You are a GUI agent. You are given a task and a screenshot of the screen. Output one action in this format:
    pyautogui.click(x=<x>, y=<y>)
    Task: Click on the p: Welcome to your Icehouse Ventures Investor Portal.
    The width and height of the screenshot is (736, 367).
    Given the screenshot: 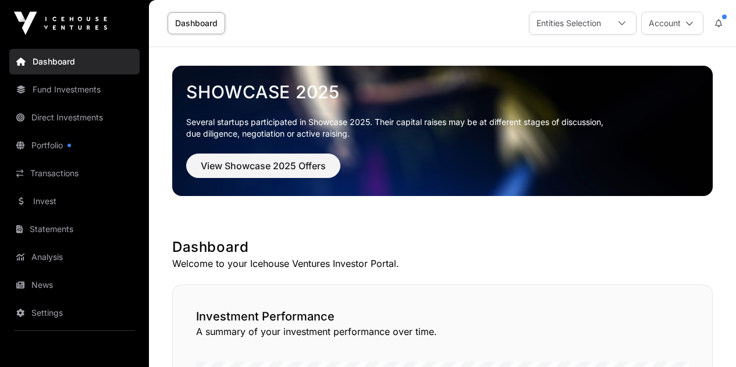 What is the action you would take?
    pyautogui.click(x=442, y=263)
    